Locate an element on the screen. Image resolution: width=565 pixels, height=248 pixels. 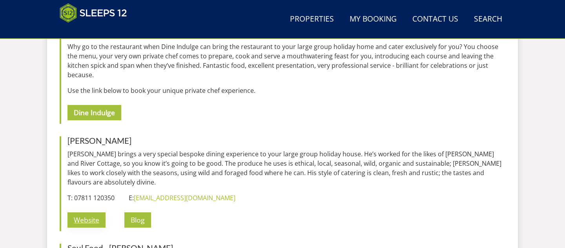
strong: Dine Indulge is located at coordinates (94, 113).